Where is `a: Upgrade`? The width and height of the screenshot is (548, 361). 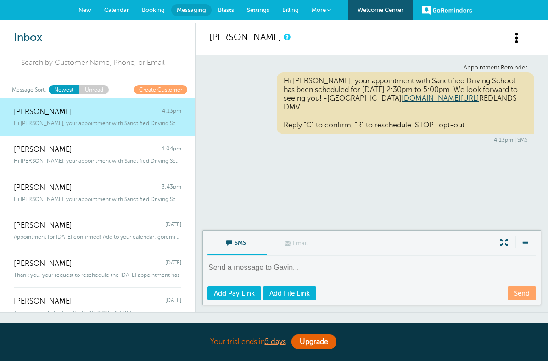 a: Upgrade is located at coordinates (314, 341).